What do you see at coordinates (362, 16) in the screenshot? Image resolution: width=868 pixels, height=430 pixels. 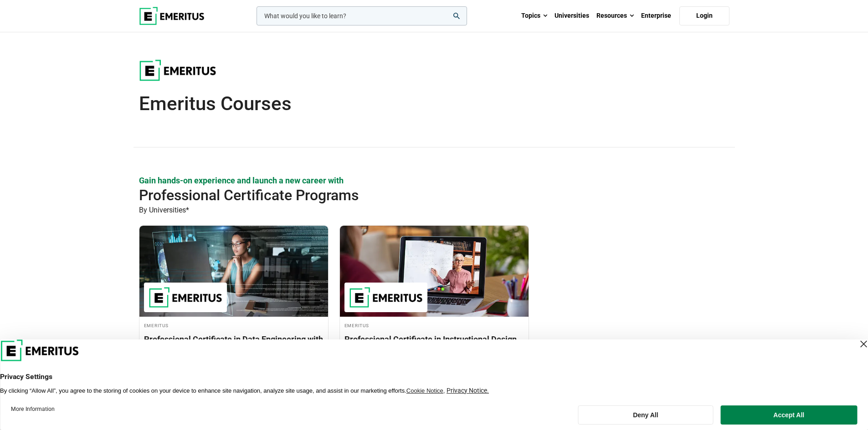 I see `input: woocommerce-product-search-field-0` at bounding box center [362, 16].